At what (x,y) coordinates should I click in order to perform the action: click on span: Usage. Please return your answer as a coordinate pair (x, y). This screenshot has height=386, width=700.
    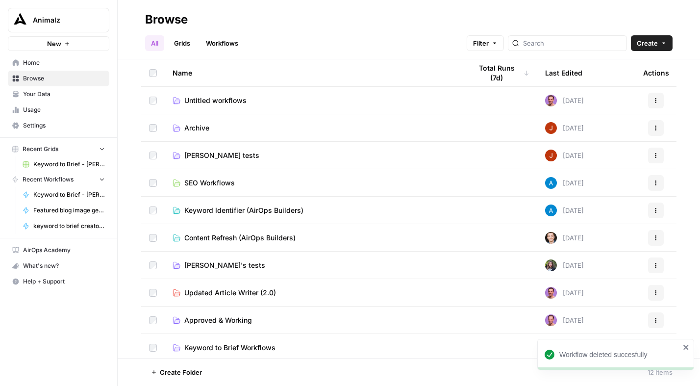
    Looking at the image, I should click on (64, 110).